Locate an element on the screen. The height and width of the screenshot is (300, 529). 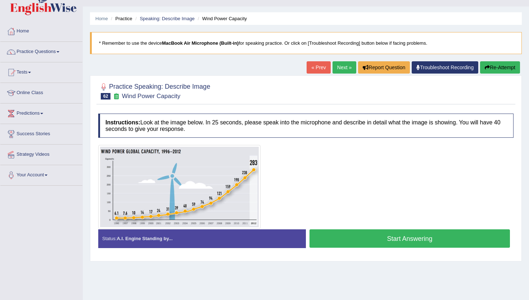
a: « Prev is located at coordinates (319, 67).